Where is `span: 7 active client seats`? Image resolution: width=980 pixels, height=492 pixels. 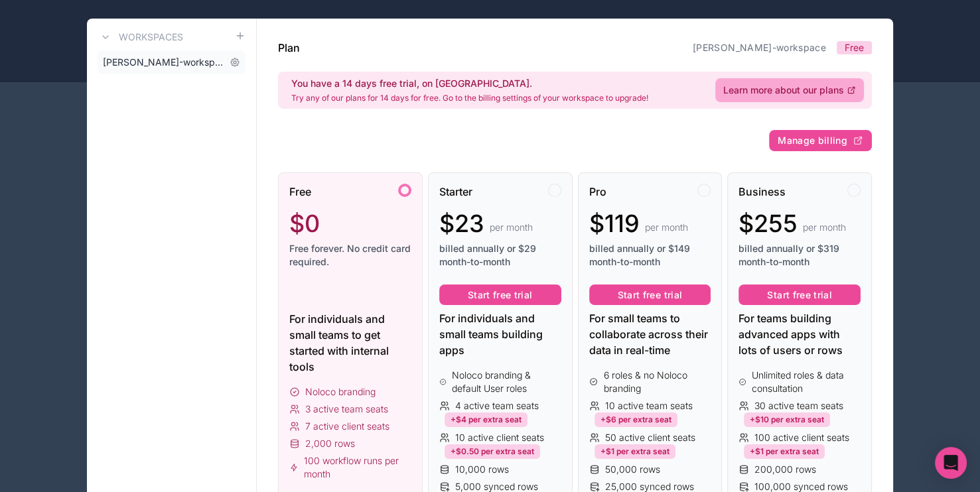 span: 7 active client seats is located at coordinates (347, 427).